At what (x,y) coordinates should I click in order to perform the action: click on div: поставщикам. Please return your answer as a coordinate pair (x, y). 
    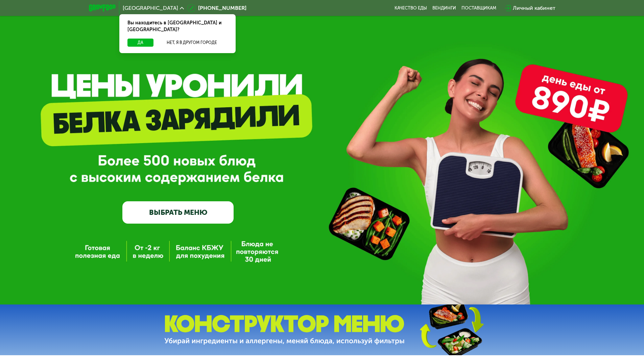
    Looking at the image, I should click on (479, 8).